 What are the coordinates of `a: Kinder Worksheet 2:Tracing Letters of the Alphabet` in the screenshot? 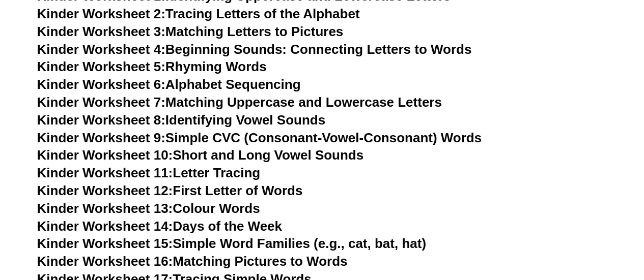 It's located at (199, 14).